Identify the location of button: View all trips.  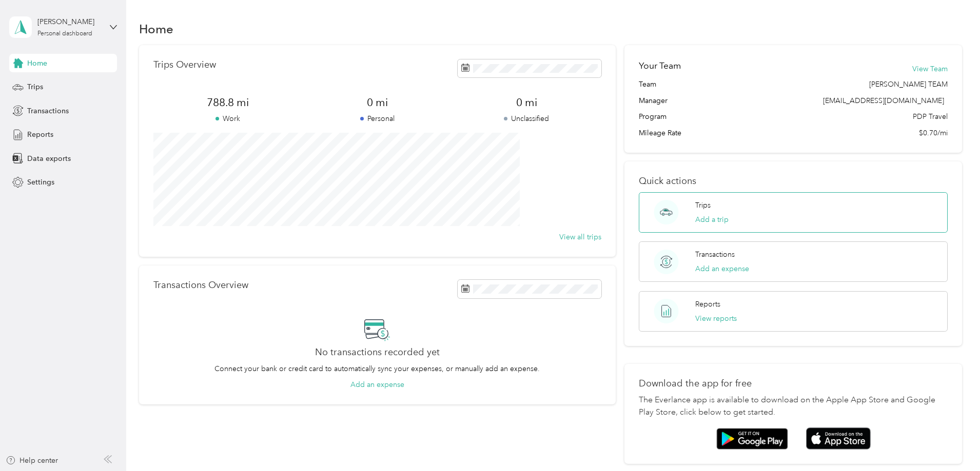
(580, 237).